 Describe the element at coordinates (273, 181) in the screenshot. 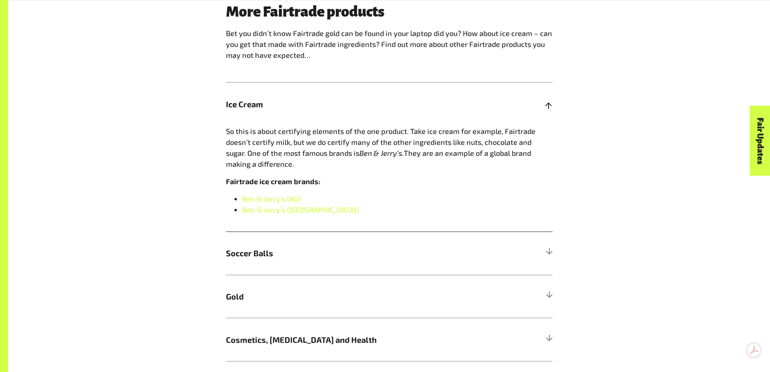

I see `strong: Fairtrade ice cream brands:` at that location.